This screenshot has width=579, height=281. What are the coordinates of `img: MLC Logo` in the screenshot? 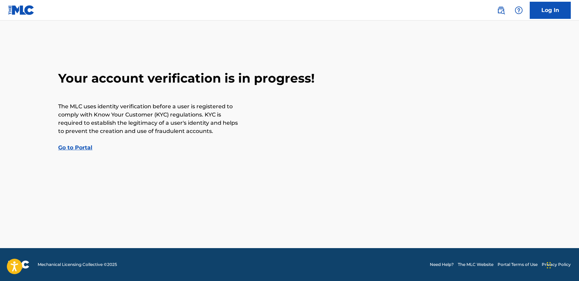 It's located at (21, 10).